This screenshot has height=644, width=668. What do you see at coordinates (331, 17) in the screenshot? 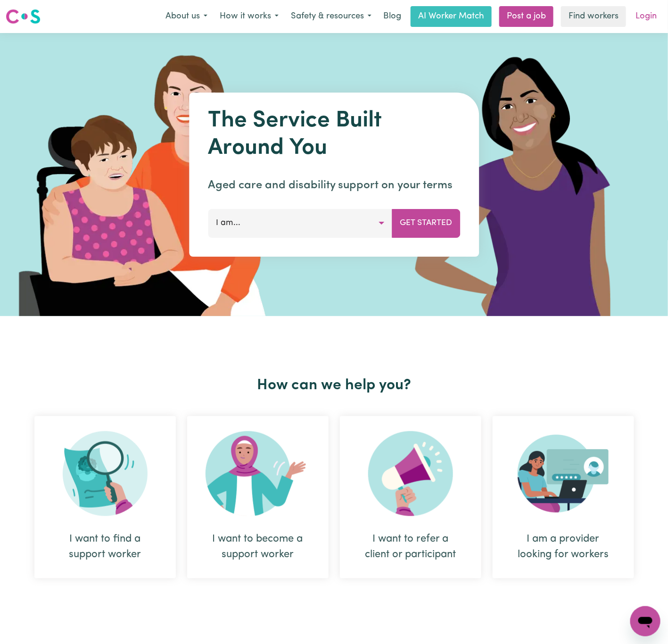
I see `button: Safety & resources` at bounding box center [331, 17].